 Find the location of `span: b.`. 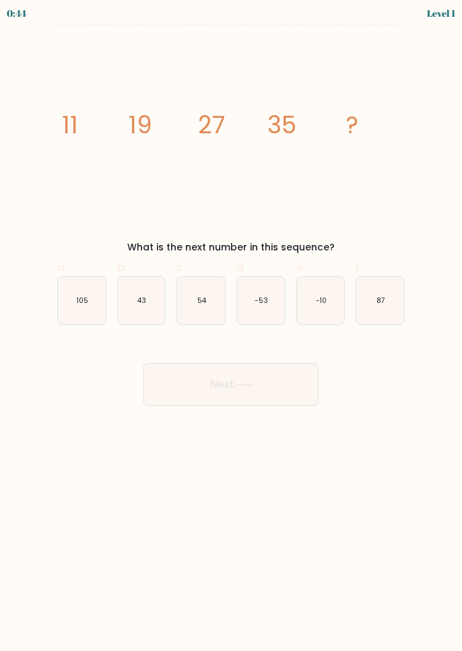

span: b. is located at coordinates (122, 267).